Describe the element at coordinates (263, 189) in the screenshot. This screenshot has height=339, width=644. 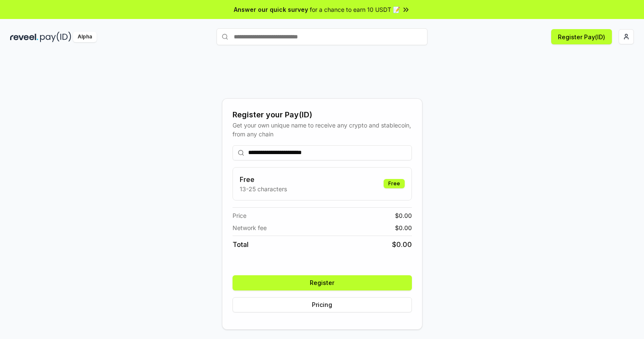
I see `p: 13-25 characters` at that location.